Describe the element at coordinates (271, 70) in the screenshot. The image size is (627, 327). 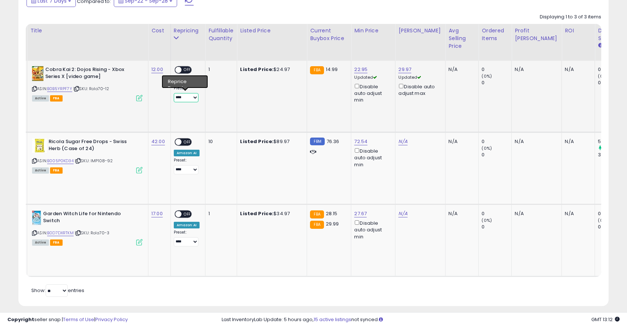
I see `div: $24.97` at that location.